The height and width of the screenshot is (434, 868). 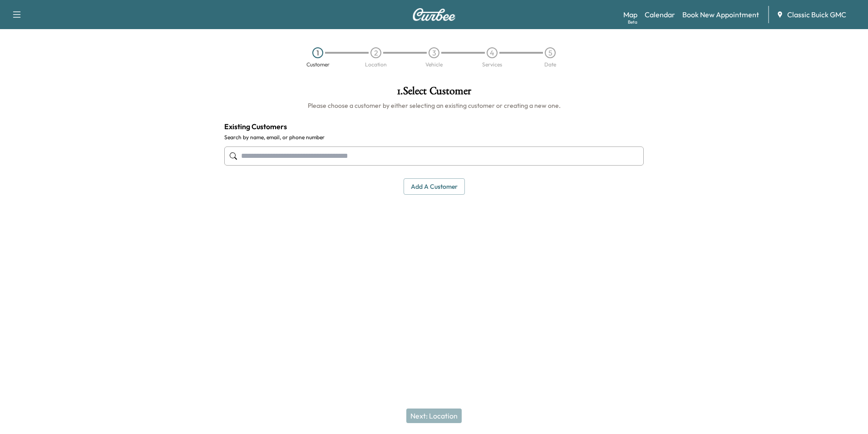 What do you see at coordinates (493, 53) in the screenshot?
I see `div: 4` at bounding box center [493, 53].